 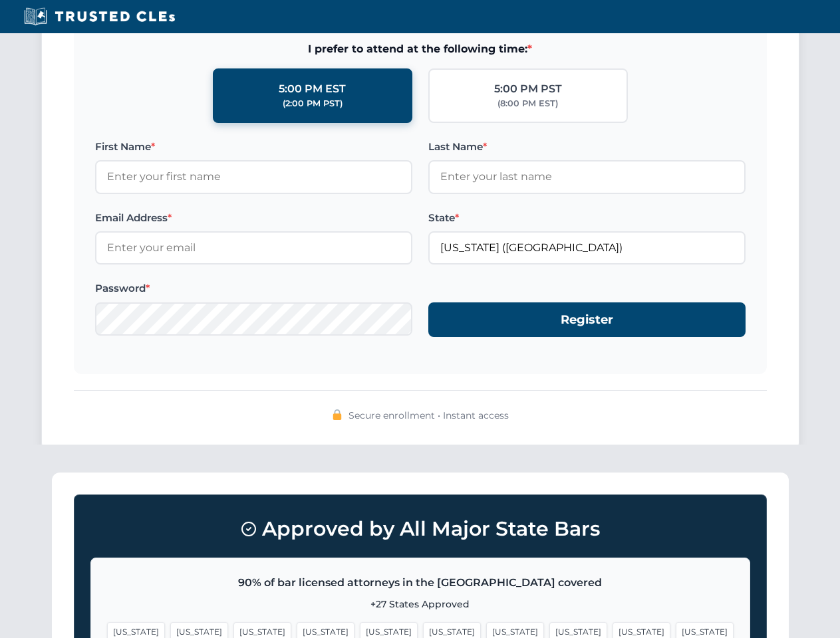 What do you see at coordinates (527, 103) in the screenshot?
I see `div: (8:00 PM EST)` at bounding box center [527, 103].